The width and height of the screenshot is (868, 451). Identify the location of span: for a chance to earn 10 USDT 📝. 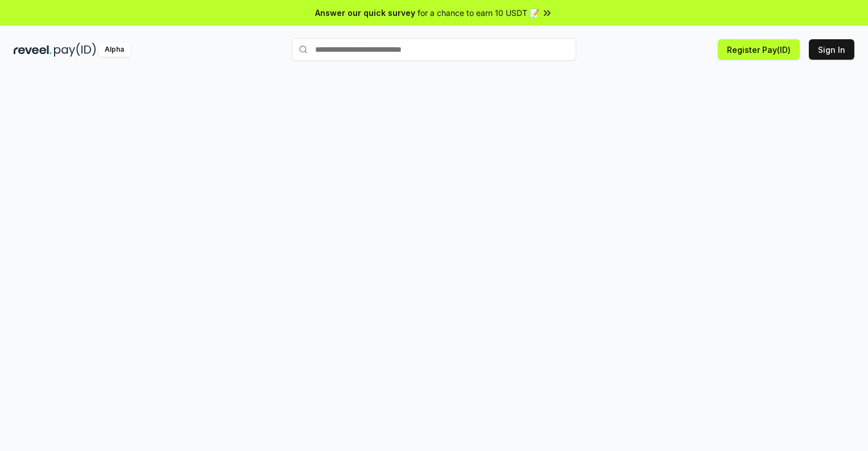
(478, 12).